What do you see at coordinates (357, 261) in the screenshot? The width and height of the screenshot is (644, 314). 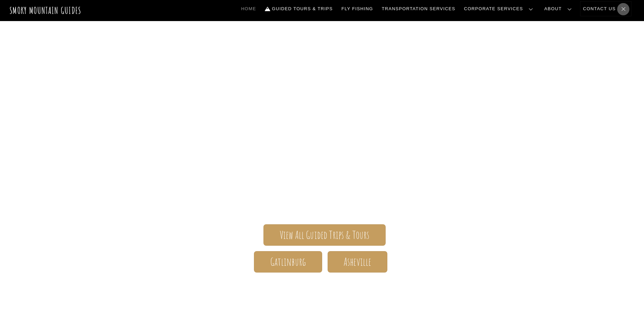 I see `span: Asheville` at bounding box center [357, 261].